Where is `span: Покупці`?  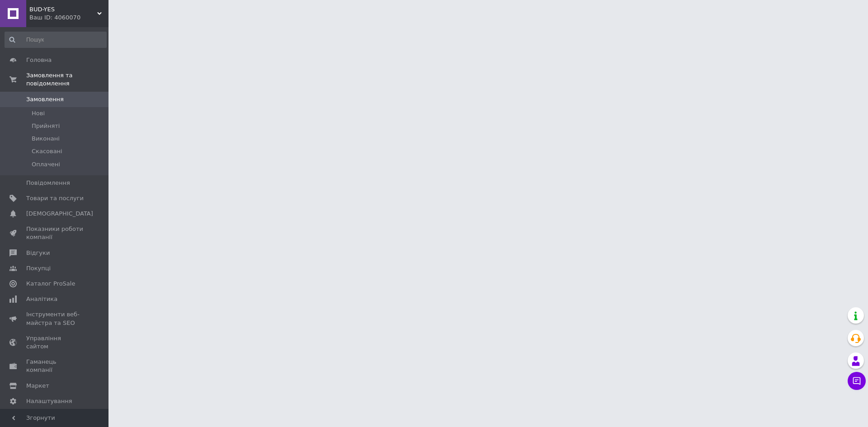 span: Покупці is located at coordinates (38, 268).